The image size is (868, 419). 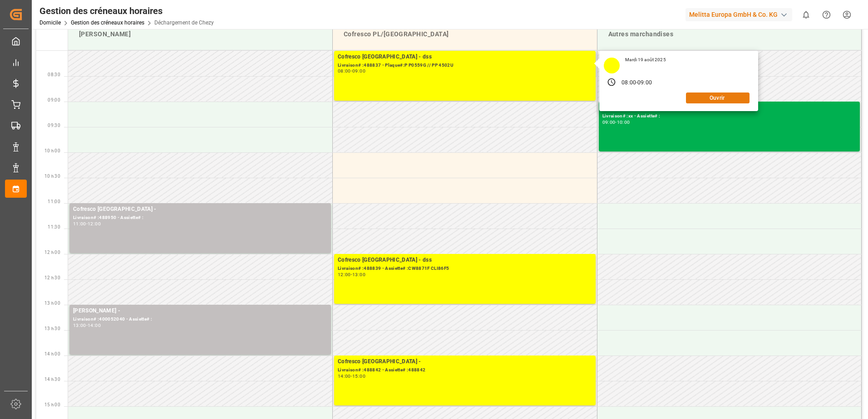 I want to click on span: 09:00, so click(x=54, y=100).